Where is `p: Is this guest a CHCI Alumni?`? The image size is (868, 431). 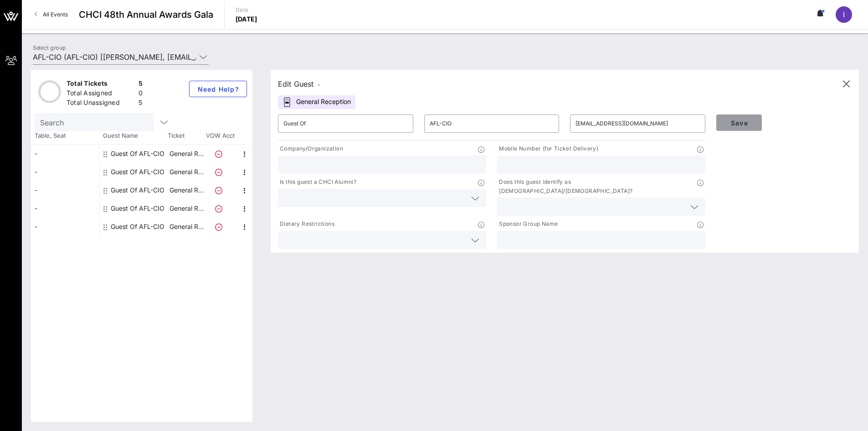 p: Is this guest a CHCI Alumni? is located at coordinates (317, 182).